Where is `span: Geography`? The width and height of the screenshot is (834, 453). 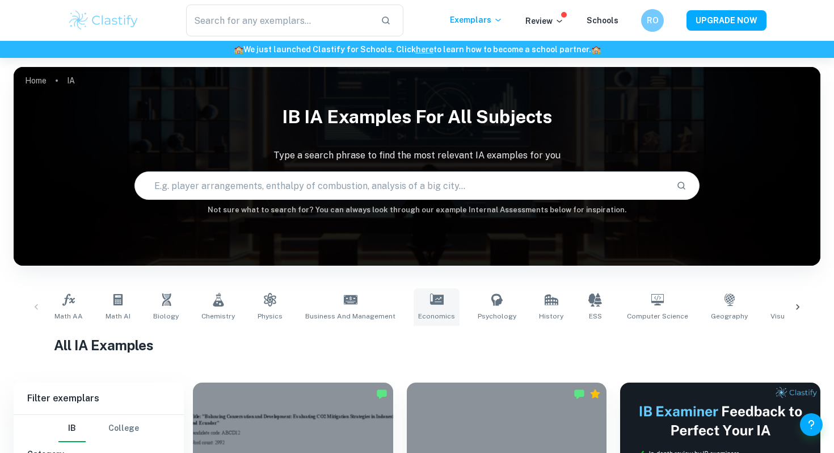 span: Geography is located at coordinates (729, 316).